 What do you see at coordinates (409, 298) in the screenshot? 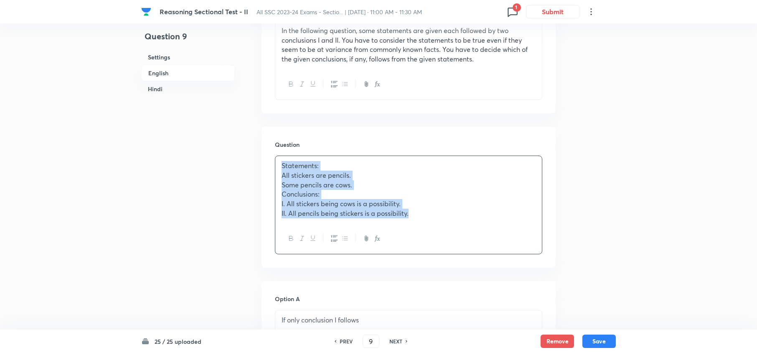
I see `h6: Option A` at bounding box center [409, 298].